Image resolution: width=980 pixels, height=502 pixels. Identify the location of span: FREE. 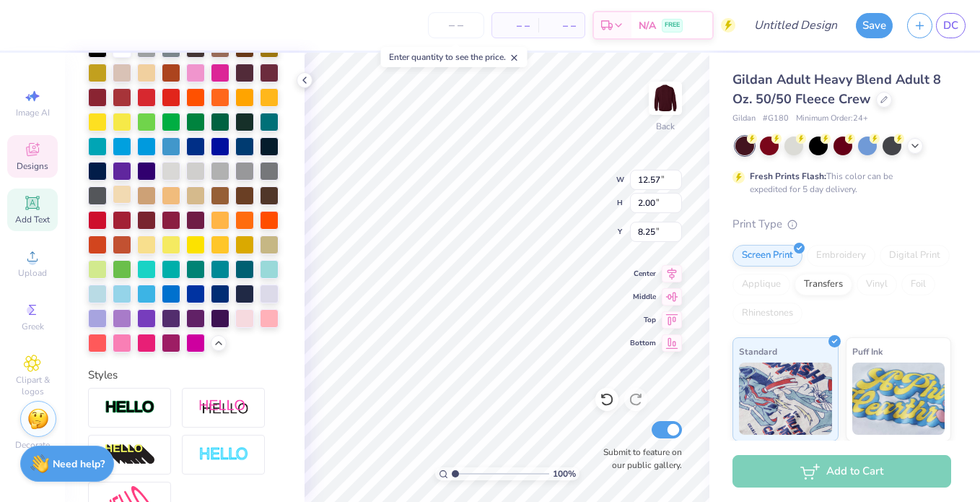
(671, 26).